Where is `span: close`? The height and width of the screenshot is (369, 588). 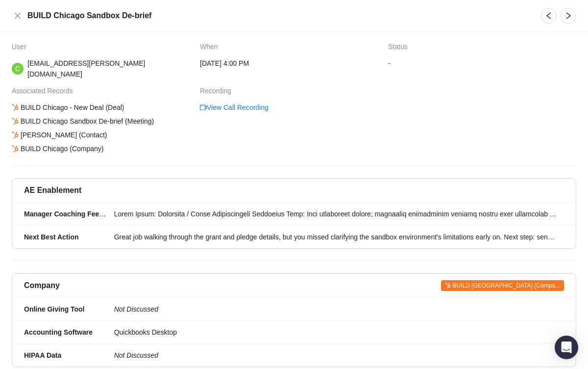
span: close is located at coordinates (17, 16).